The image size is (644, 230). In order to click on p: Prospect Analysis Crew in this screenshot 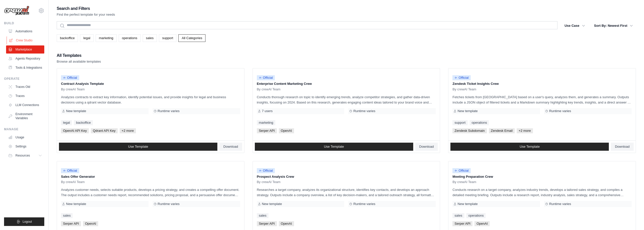, I will do `click(346, 177)`.